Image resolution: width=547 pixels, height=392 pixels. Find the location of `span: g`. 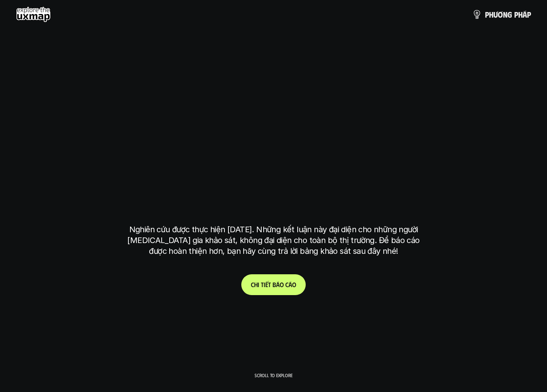

span: g is located at coordinates (510, 14).